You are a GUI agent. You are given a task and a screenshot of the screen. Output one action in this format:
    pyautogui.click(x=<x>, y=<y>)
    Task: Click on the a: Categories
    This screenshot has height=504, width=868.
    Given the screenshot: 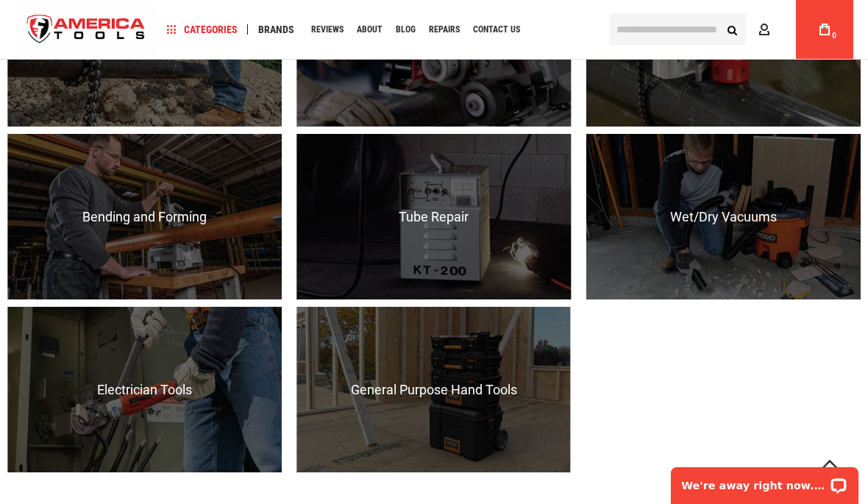 What is the action you would take?
    pyautogui.click(x=202, y=30)
    